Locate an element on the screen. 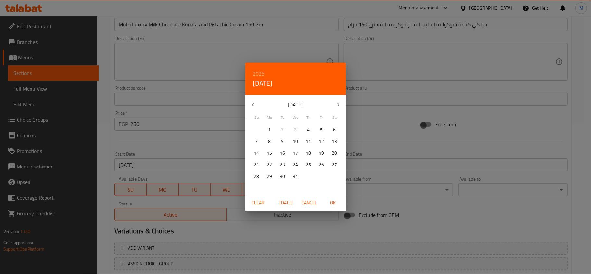 The image size is (591, 274). p: 6 is located at coordinates (335, 130).